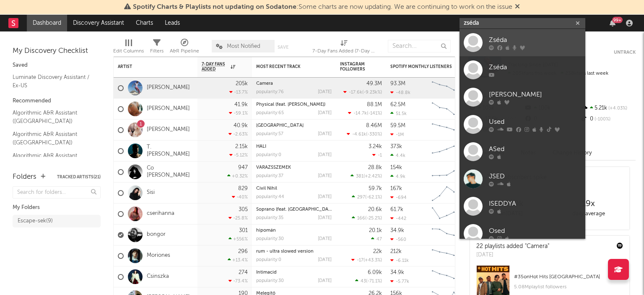 The width and height of the screenshot is (644, 295). What do you see at coordinates (374, 281) in the screenshot?
I see `span: -71.1 %` at bounding box center [374, 281].